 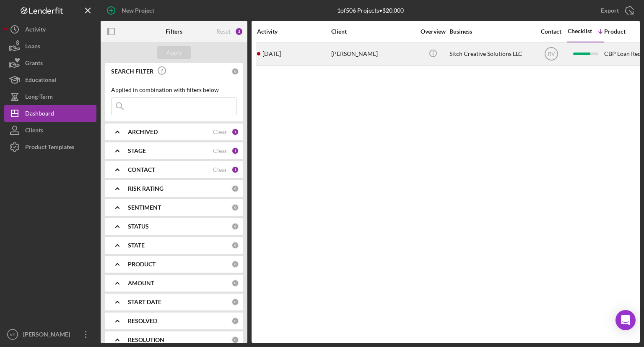 What do you see at coordinates (174, 90) in the screenshot?
I see `div: Applied in combination with filters below` at bounding box center [174, 90].